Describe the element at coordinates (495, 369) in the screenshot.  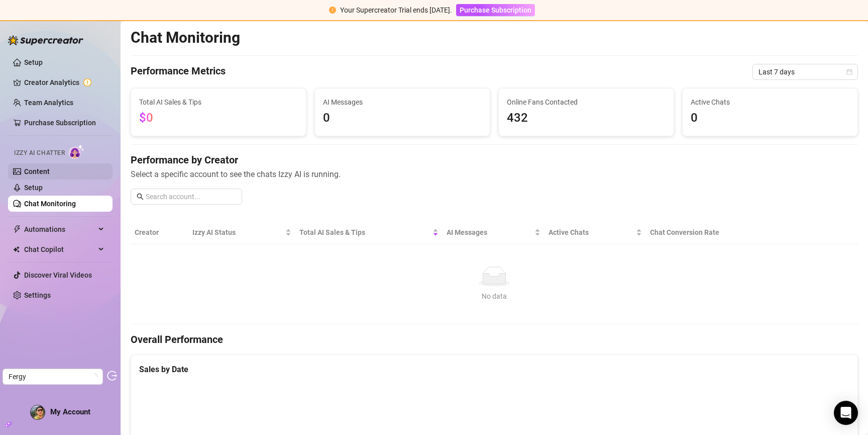
I see `div: Sales by Date` at that location.